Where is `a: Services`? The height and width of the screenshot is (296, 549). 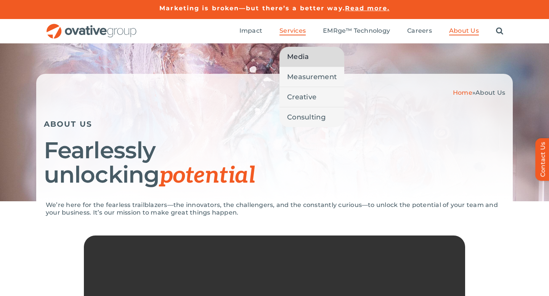 a: Services is located at coordinates (292, 31).